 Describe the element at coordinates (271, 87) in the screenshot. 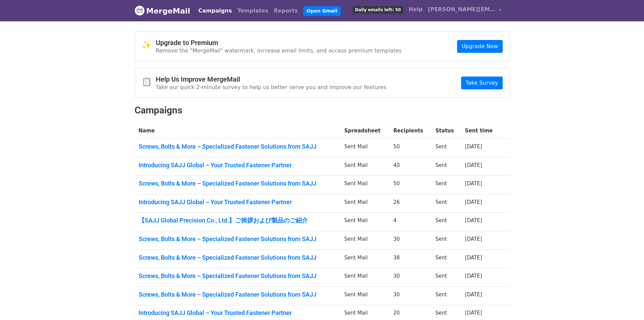

I see `p: Take our quick 2-minute survey to help us better serve you and improve our features` at that location.